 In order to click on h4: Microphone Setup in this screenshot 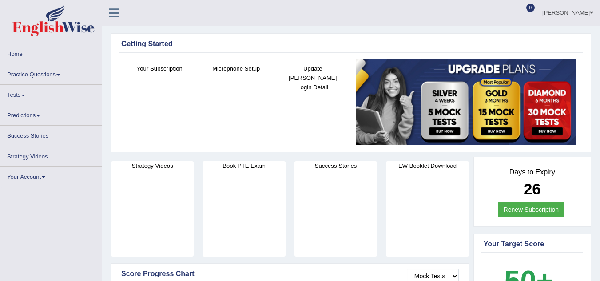, I will do `click(236, 68)`.